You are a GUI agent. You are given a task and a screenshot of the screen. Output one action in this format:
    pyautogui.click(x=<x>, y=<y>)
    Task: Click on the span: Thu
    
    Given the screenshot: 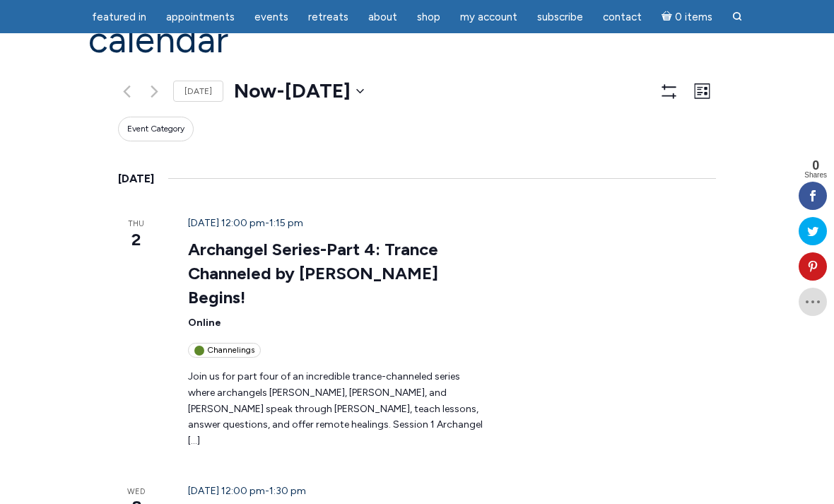 What is the action you would take?
    pyautogui.click(x=136, y=224)
    